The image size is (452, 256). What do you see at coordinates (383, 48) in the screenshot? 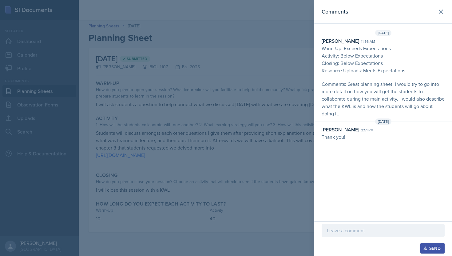
I see `p: Warm-Up: Exceeds Expectations` at bounding box center [383, 48].